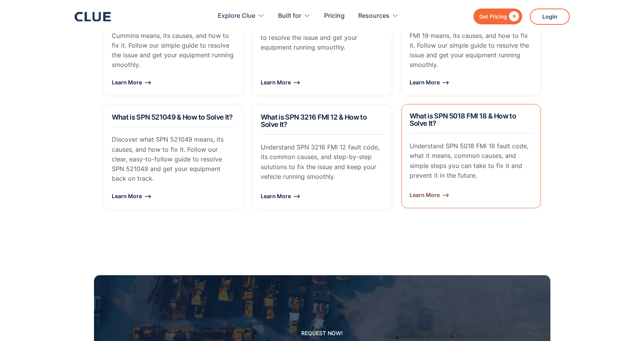 The width and height of the screenshot is (644, 341). I want to click on a: What is SPN 3216 FMI 12 & How to Solve It?Understand SPN 3216 FMI 12 fault code, its common cause..., so click(322, 157).